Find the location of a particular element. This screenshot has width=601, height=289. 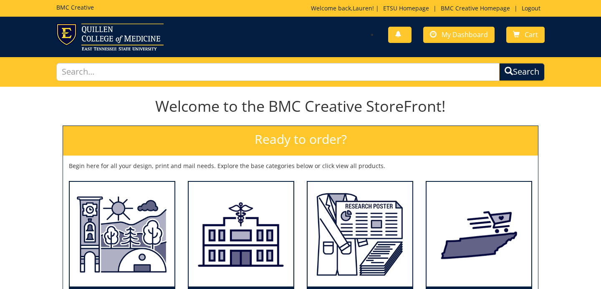

button: Search is located at coordinates (521, 72).